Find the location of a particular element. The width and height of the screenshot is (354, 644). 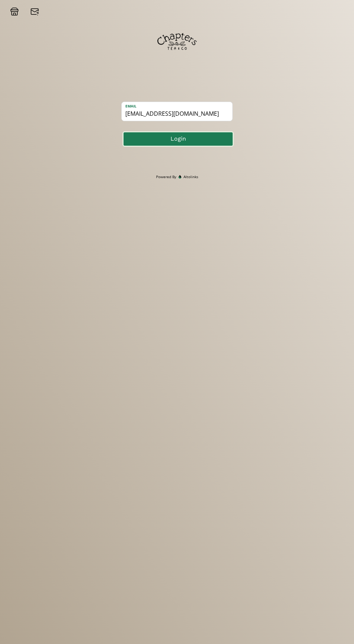

span: Powered By is located at coordinates (166, 177).